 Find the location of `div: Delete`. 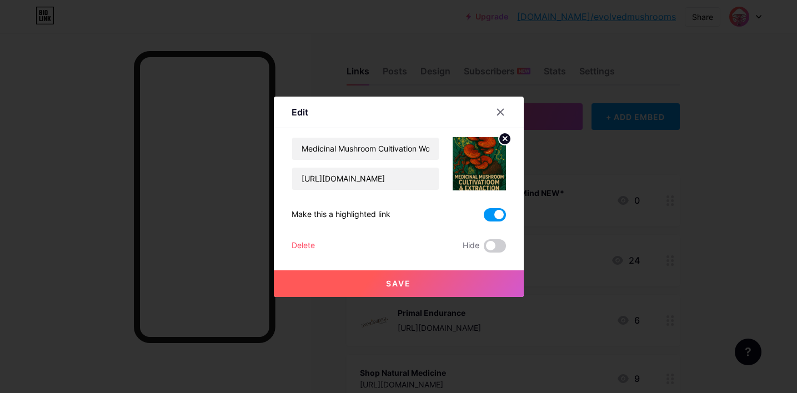

div: Delete is located at coordinates (303, 246).